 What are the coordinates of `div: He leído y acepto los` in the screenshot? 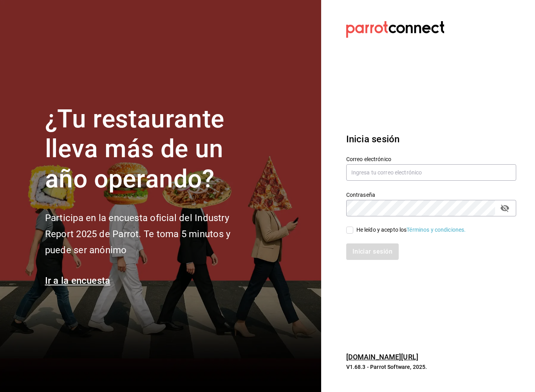 It's located at (412, 230).